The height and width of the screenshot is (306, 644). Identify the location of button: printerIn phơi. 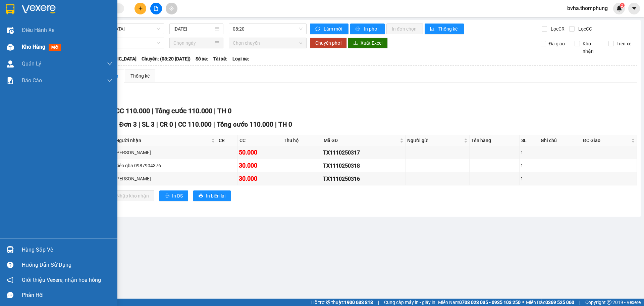
(367, 29).